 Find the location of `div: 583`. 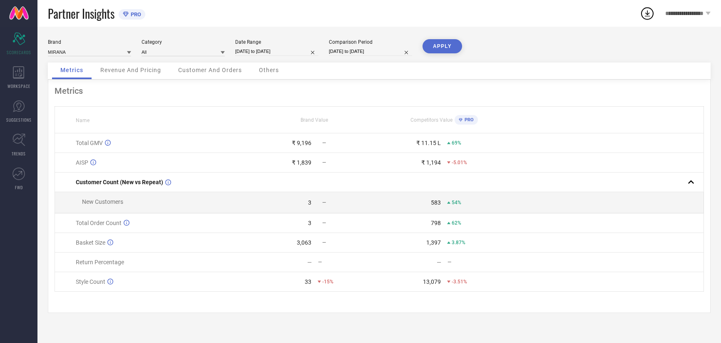

div: 583 is located at coordinates (436, 202).